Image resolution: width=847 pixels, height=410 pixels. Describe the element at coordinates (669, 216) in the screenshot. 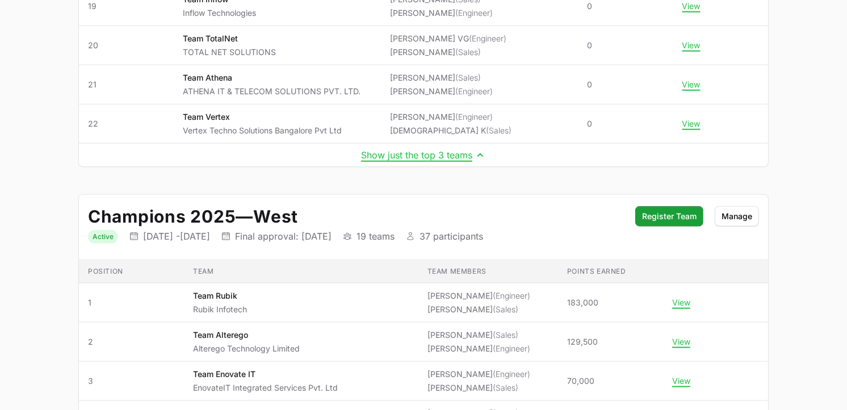

I see `span: Register Team` at that location.